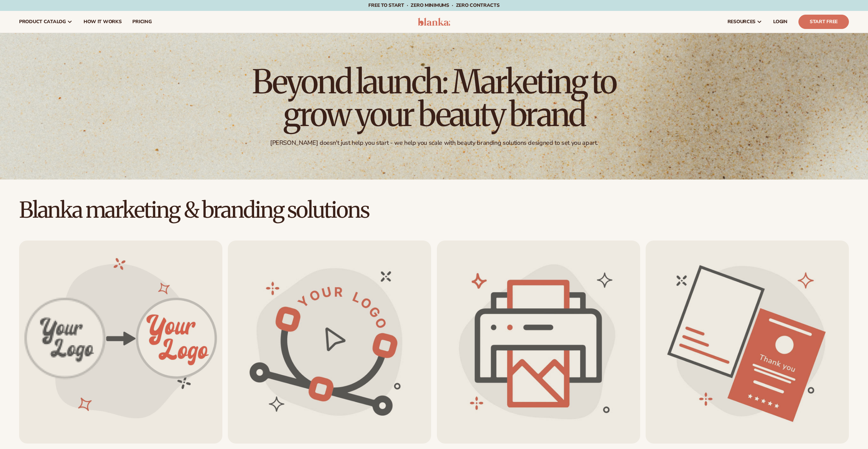  Describe the element at coordinates (102, 22) in the screenshot. I see `span: How It Works` at that location.